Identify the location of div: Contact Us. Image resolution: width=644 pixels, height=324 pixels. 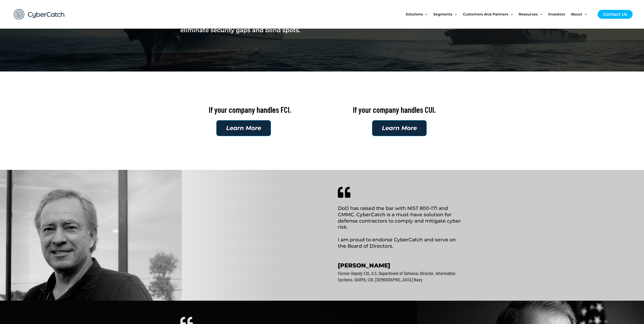
(615, 14).